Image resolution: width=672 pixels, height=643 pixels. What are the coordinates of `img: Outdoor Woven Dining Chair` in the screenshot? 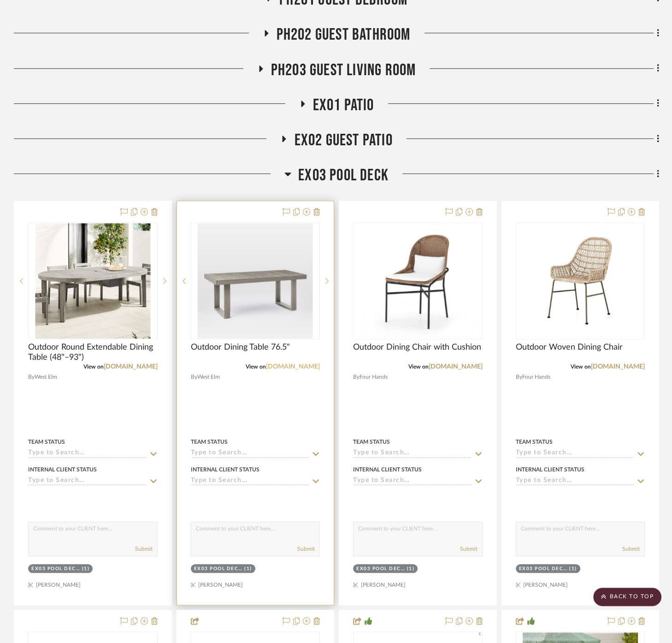 It's located at (581, 281).